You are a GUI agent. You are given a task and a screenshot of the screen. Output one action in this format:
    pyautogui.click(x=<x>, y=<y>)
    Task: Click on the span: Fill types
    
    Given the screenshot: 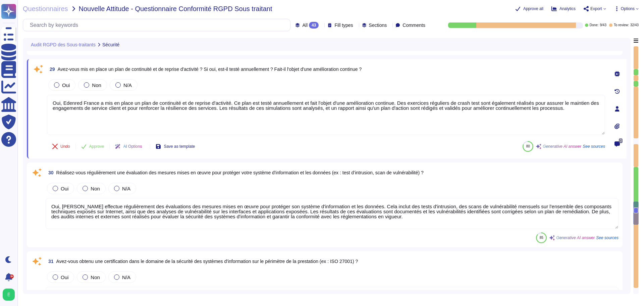 What is the action you would take?
    pyautogui.click(x=343, y=25)
    